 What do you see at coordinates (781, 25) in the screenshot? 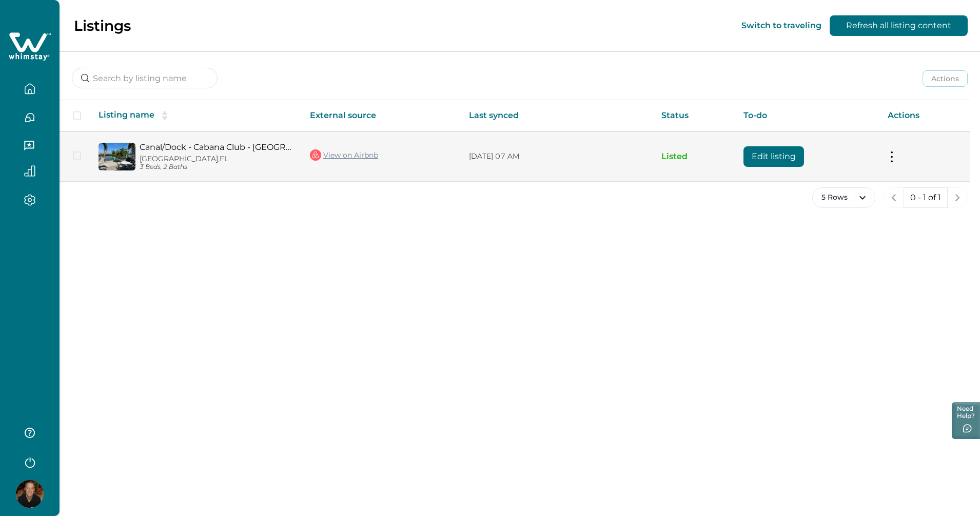
I see `button: Switch to traveling` at bounding box center [781, 25].